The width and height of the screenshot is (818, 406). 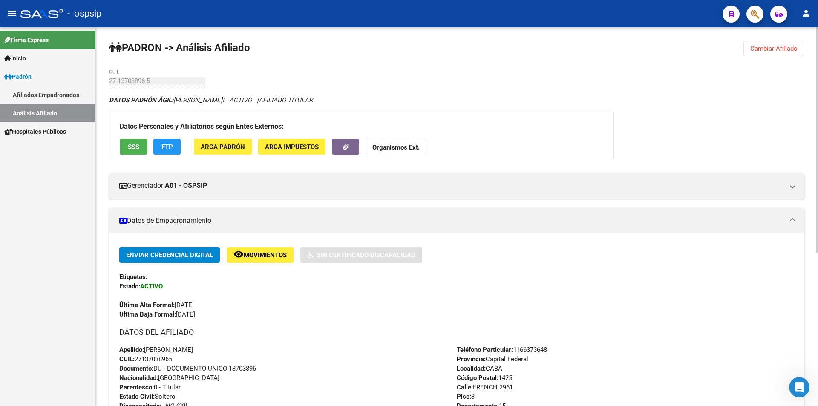 I want to click on strong: Última Alta Formal:, so click(x=147, y=305).